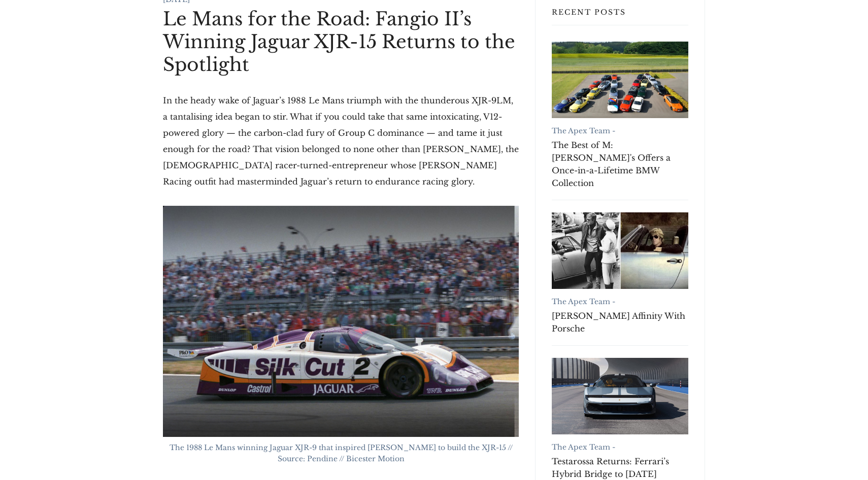 Image resolution: width=868 pixels, height=480 pixels. I want to click on a: The Best of M: RM Sotheby's Offers a Once-in-a-Lifetime BMW Collection, so click(619, 80).